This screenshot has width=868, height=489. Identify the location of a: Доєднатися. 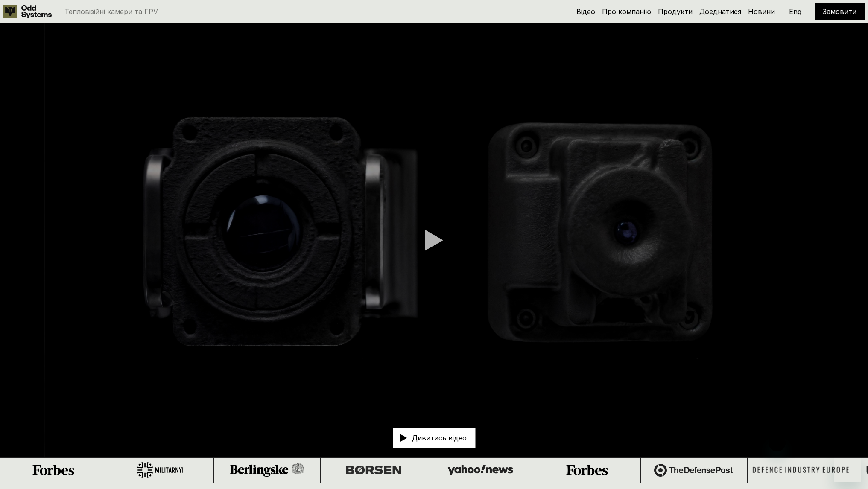
(720, 12).